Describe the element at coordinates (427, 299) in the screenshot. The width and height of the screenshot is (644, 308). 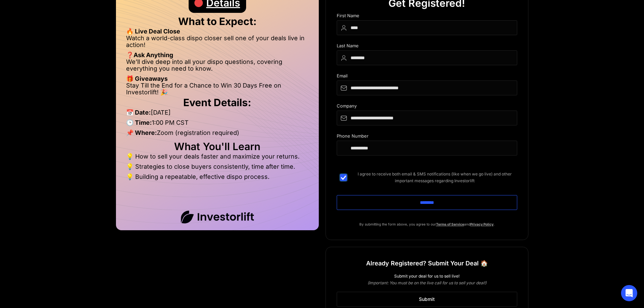
I see `a: Submit` at that location.